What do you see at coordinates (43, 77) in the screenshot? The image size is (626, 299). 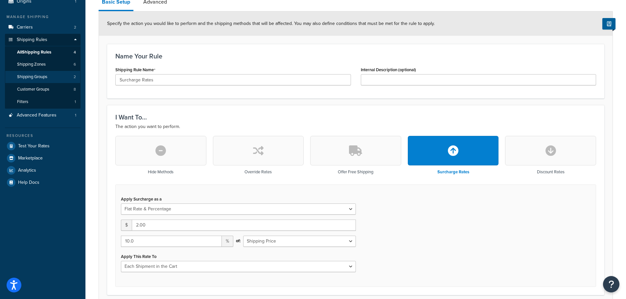 I see `li: Shipping Groups` at bounding box center [43, 77].